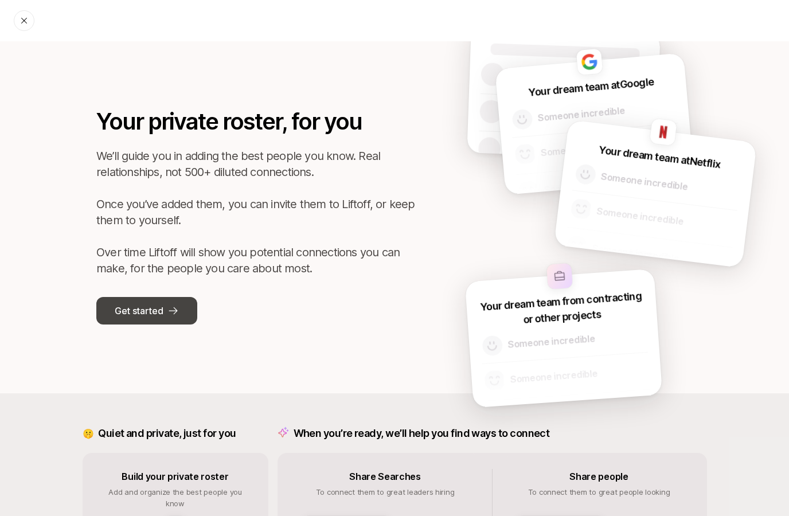  Describe the element at coordinates (663, 132) in the screenshot. I see `img: Netflix` at that location.